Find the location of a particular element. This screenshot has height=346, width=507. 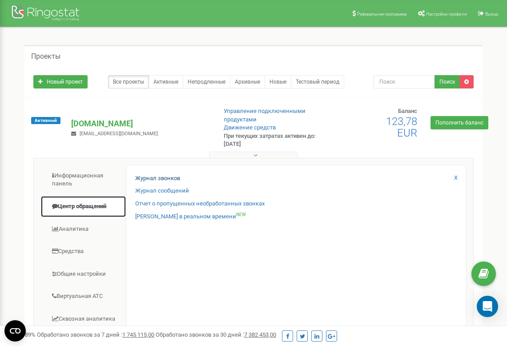

a: Архивные is located at coordinates (247, 82).